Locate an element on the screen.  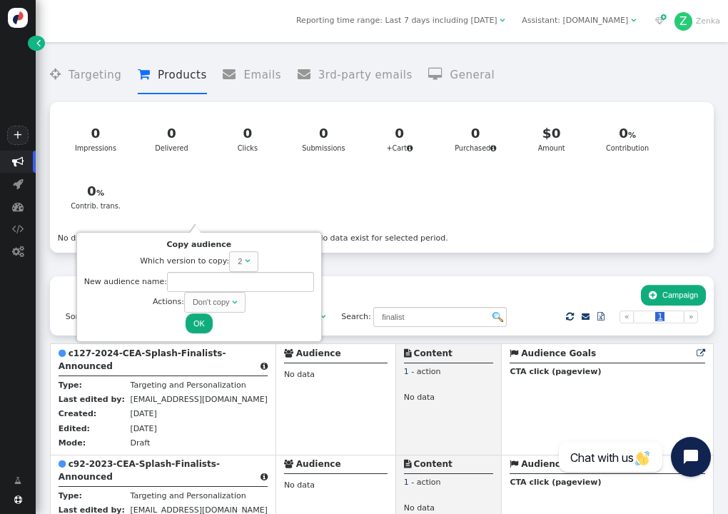
b: Created: is located at coordinates (77, 413).